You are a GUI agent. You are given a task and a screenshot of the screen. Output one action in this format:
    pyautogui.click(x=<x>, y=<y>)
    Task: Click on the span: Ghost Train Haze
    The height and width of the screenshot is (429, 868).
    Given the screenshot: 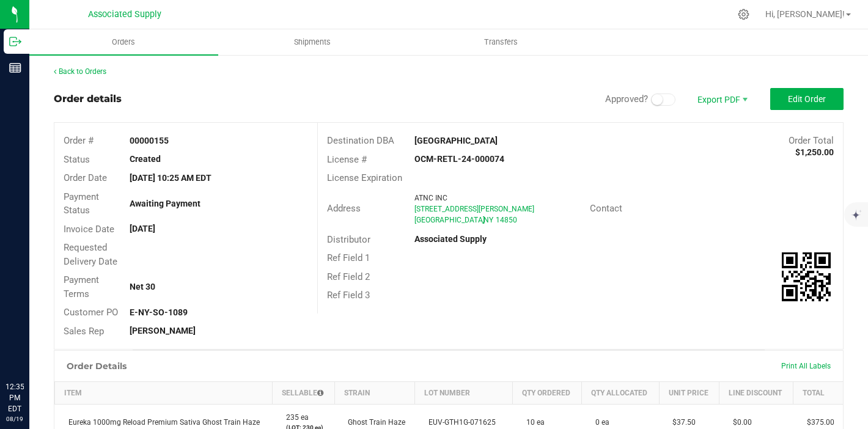 What is the action you would take?
    pyautogui.click(x=373, y=423)
    